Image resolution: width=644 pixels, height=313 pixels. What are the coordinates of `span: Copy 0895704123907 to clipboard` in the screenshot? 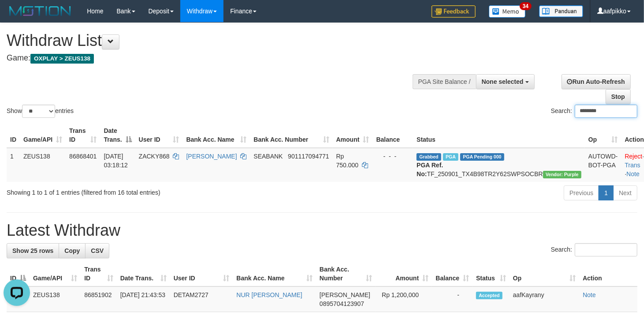 It's located at (342, 304).